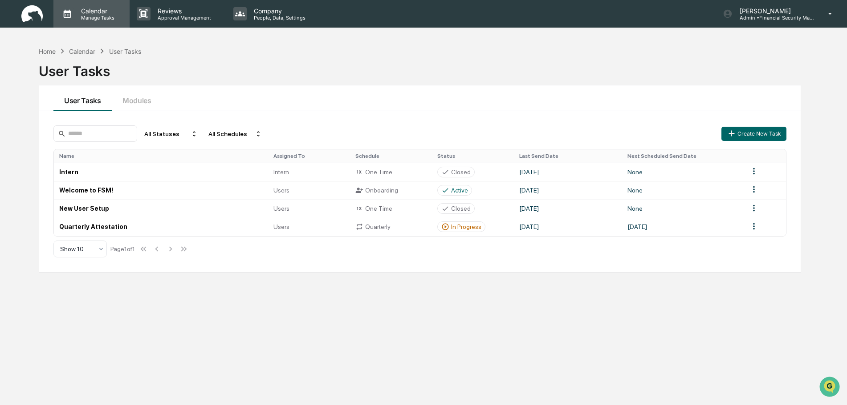 Image resolution: width=847 pixels, height=405 pixels. Describe the element at coordinates (47, 51) in the screenshot. I see `div: Home` at that location.